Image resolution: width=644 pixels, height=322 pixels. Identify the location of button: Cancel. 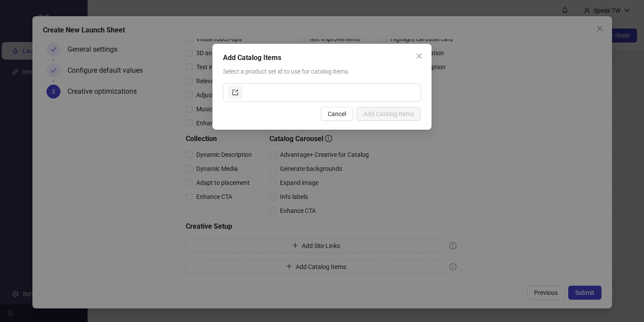
(337, 114).